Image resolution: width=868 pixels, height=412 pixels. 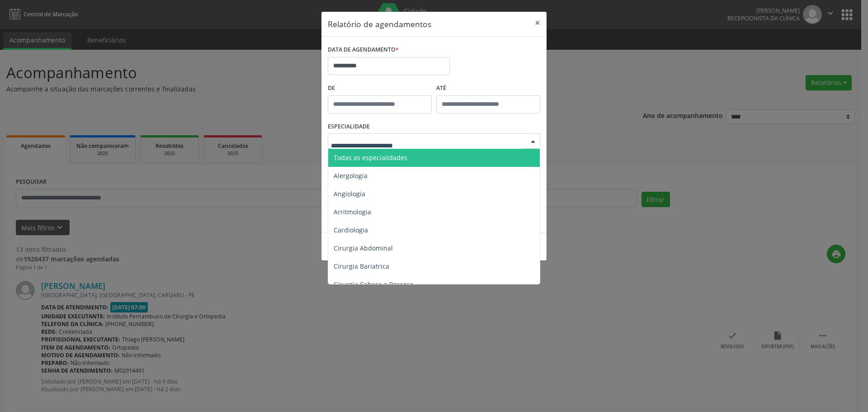 What do you see at coordinates (349, 193) in the screenshot?
I see `span: Angiologia` at bounding box center [349, 193].